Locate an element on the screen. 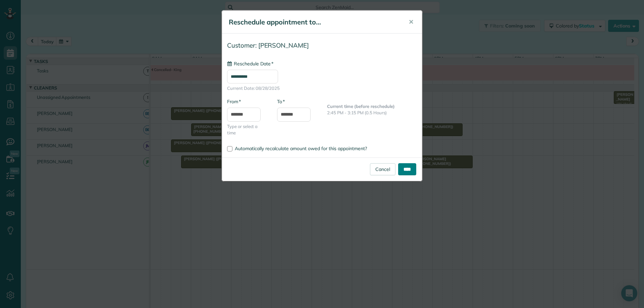 The image size is (644, 308). label: To is located at coordinates (281, 101).